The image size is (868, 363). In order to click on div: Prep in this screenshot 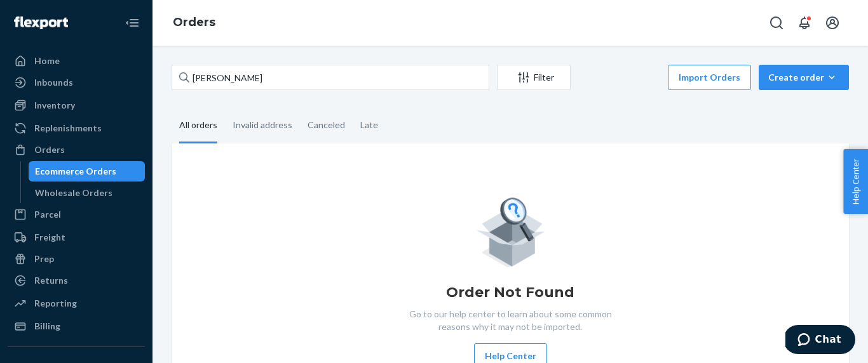, I will do `click(44, 259)`.